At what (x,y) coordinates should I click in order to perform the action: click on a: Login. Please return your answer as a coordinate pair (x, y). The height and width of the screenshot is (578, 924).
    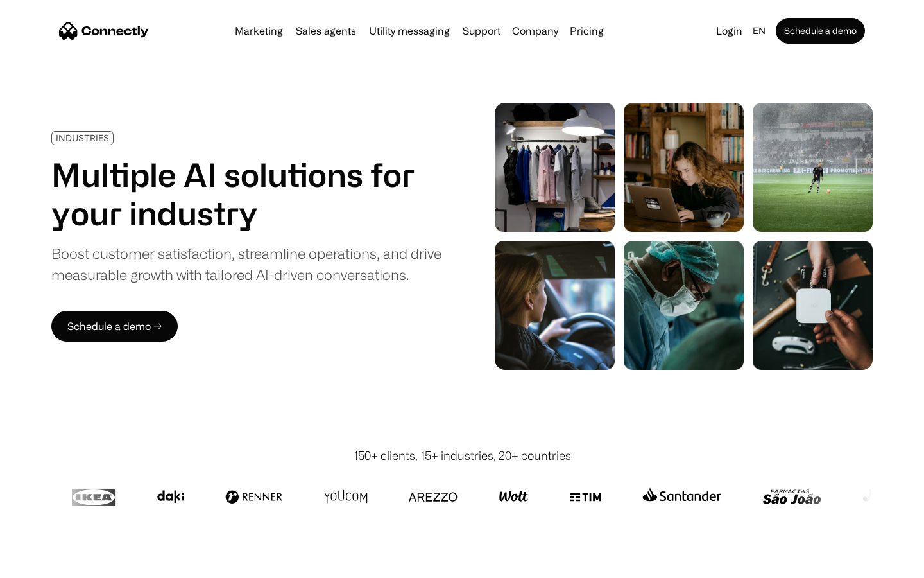
    Looking at the image, I should click on (729, 31).